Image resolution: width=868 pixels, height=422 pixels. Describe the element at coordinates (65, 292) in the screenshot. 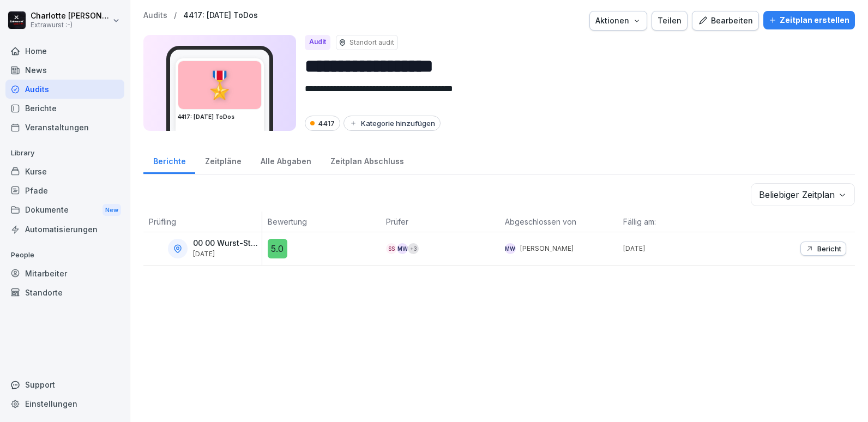

I see `a: Standorte` at that location.